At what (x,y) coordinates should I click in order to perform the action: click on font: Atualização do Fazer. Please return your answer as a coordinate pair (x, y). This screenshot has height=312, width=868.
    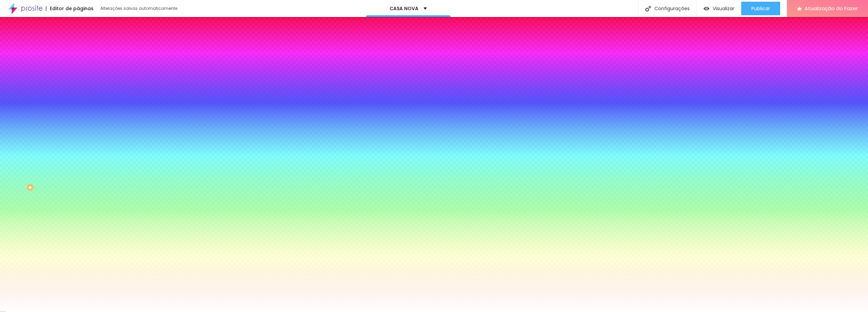
    Looking at the image, I should click on (831, 8).